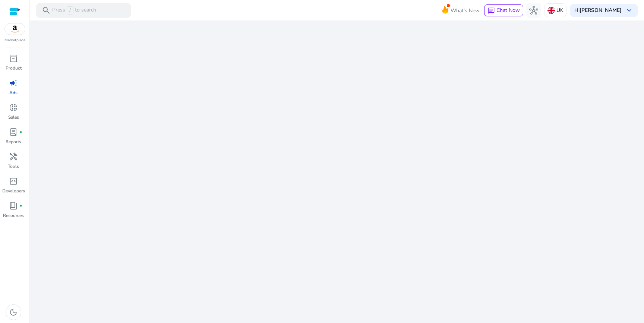 Image resolution: width=644 pixels, height=323 pixels. I want to click on p: Hi, so click(598, 11).